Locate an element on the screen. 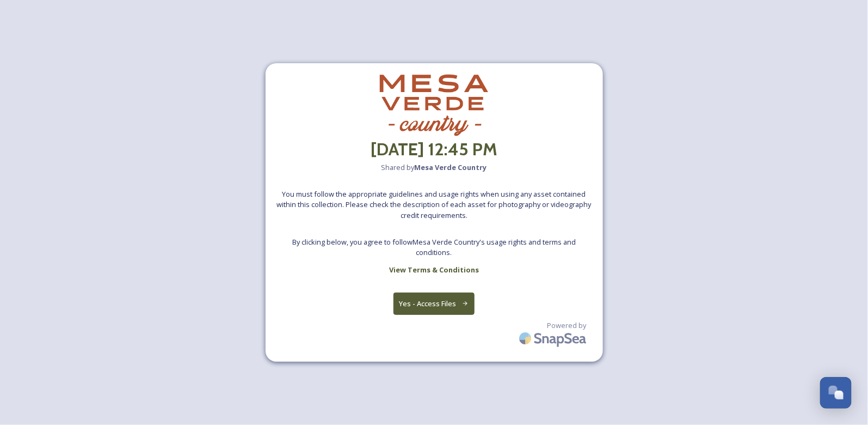 The width and height of the screenshot is (868, 425). span: Shared by is located at coordinates (435, 168).